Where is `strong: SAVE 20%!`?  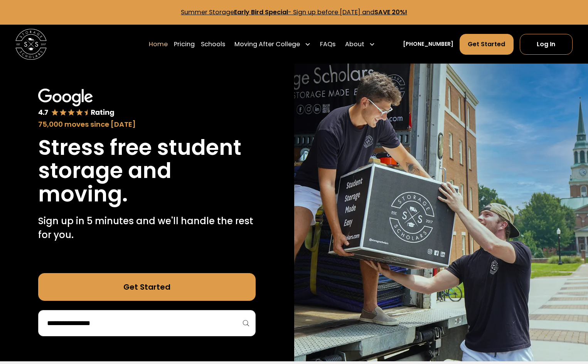 strong: SAVE 20%! is located at coordinates (390, 12).